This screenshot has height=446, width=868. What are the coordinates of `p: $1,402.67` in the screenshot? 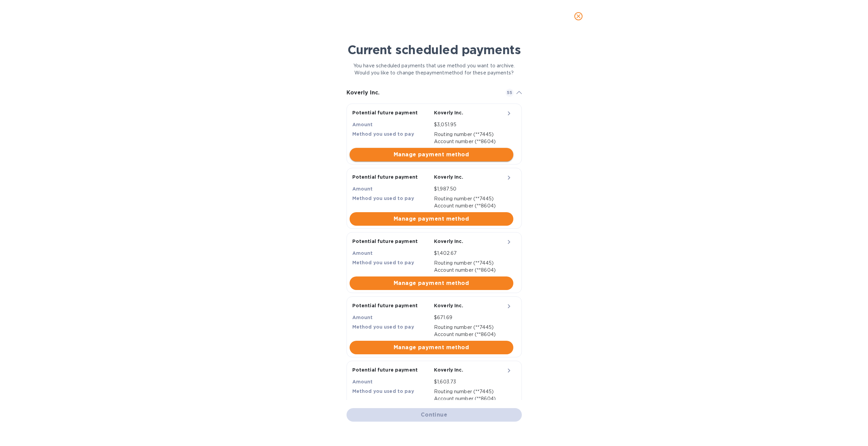 It's located at (473, 253).